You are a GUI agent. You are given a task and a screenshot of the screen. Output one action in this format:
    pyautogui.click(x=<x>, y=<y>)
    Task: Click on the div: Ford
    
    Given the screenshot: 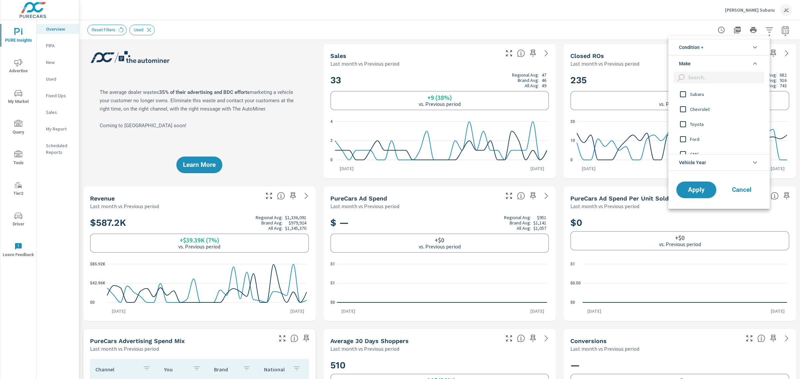 What is the action you would take?
    pyautogui.click(x=719, y=139)
    